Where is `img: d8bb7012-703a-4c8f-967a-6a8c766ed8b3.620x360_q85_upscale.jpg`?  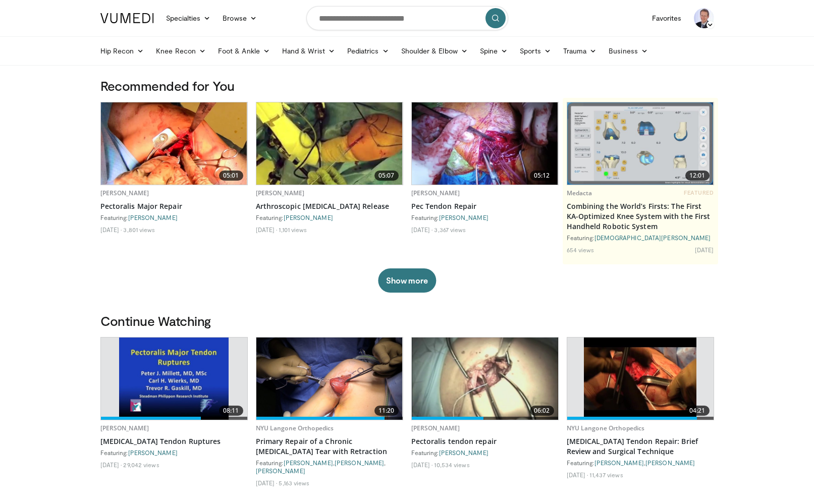 img: d8bb7012-703a-4c8f-967a-6a8c766ed8b3.620x360_q85_upscale.jpg is located at coordinates (329, 143).